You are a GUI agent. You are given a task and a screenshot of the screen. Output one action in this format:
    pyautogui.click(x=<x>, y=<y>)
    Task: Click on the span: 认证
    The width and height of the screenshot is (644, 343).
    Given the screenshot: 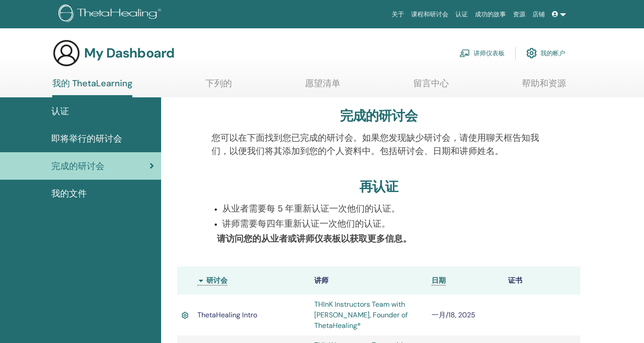 What is the action you would take?
    pyautogui.click(x=60, y=111)
    